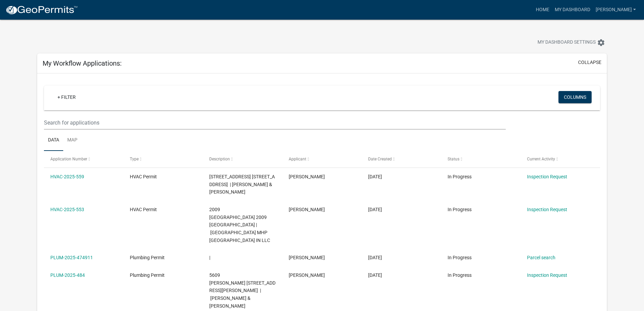 The image size is (644, 311). Describe the element at coordinates (83, 159) in the screenshot. I see `datatable-header-cell: Application Number` at that location.